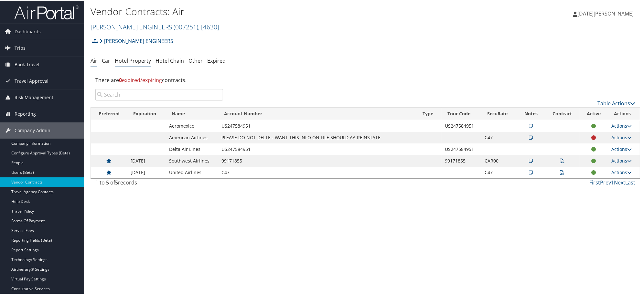 The height and width of the screenshot is (294, 644). I want to click on div: There are contracts., so click(366, 79).